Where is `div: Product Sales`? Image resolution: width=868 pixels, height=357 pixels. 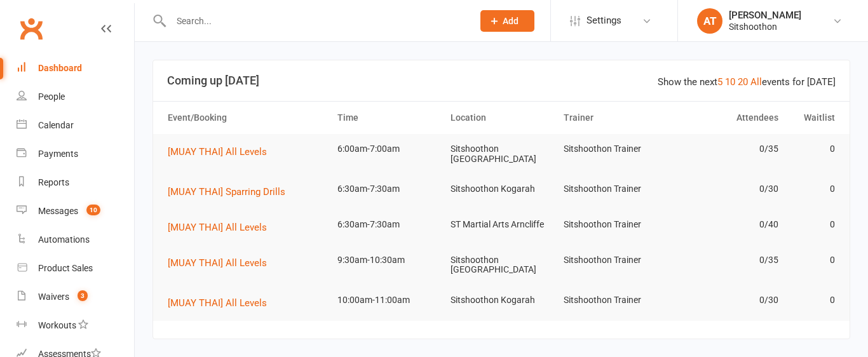 div: Product Sales is located at coordinates (65, 268).